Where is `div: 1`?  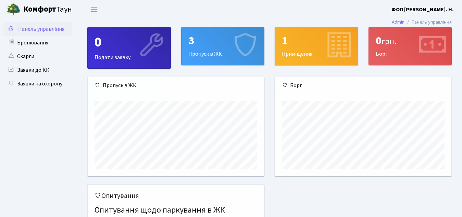 div: 1 is located at coordinates (316, 41).